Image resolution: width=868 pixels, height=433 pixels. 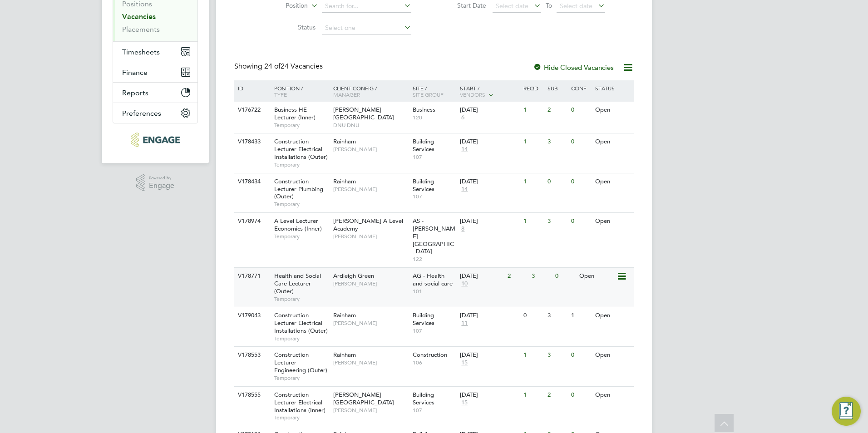 I want to click on label: Position, so click(x=282, y=6).